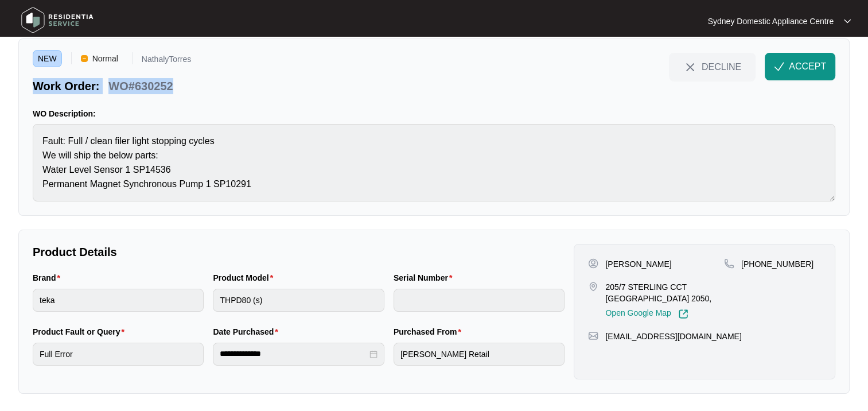 This screenshot has height=411, width=868. What do you see at coordinates (712, 67) in the screenshot?
I see `button: close-IconDECLINE` at bounding box center [712, 67].